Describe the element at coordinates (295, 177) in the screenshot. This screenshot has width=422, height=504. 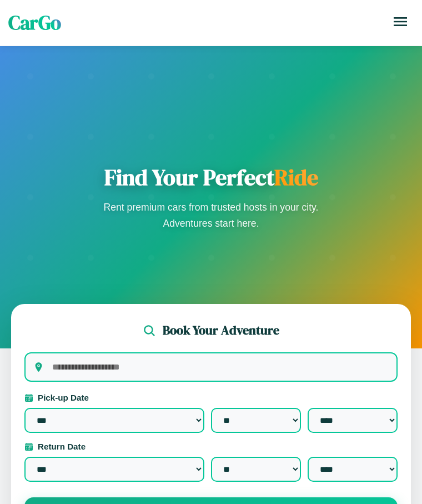
I see `span: Ride` at that location.